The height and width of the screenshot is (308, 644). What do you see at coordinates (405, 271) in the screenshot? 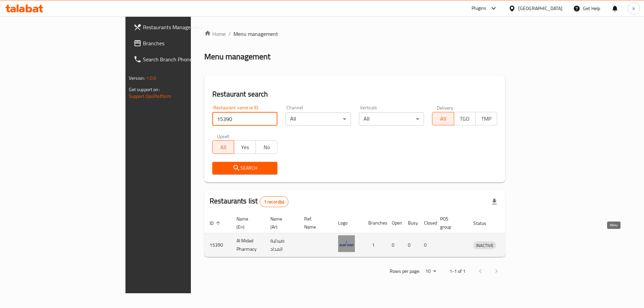
I see `p: Rows per page:` at bounding box center [405, 271].